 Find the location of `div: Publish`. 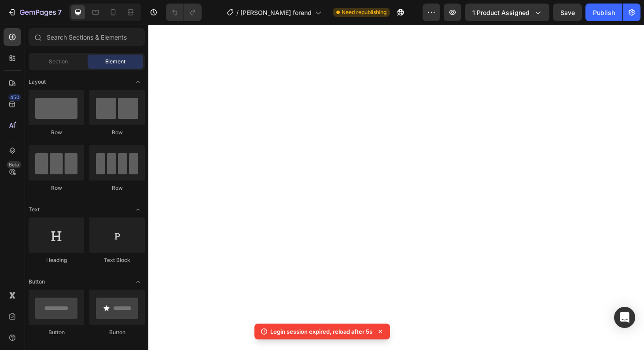

div: Publish is located at coordinates (604, 12).